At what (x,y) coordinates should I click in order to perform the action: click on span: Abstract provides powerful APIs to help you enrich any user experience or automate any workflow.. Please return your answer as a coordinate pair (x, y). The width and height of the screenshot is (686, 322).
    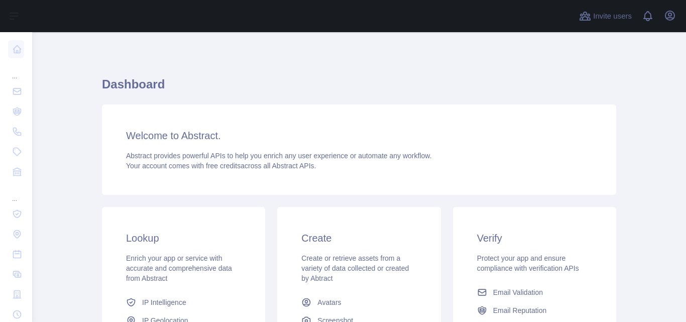
    Looking at the image, I should click on (279, 156).